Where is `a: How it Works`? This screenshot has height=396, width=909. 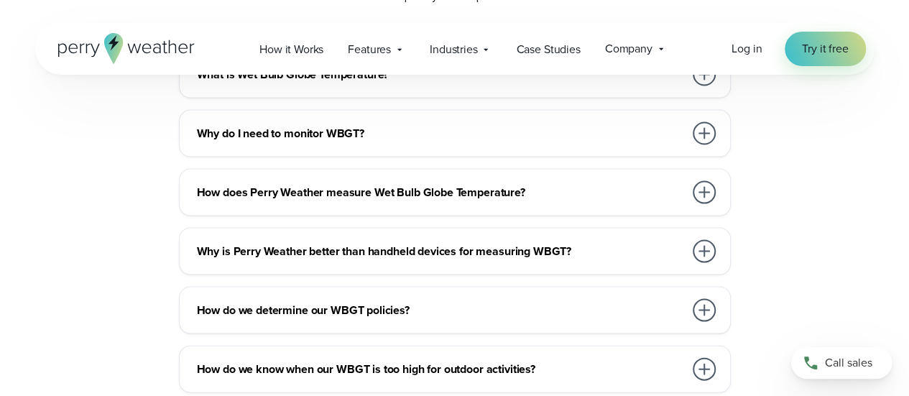 a: How it Works is located at coordinates (291, 49).